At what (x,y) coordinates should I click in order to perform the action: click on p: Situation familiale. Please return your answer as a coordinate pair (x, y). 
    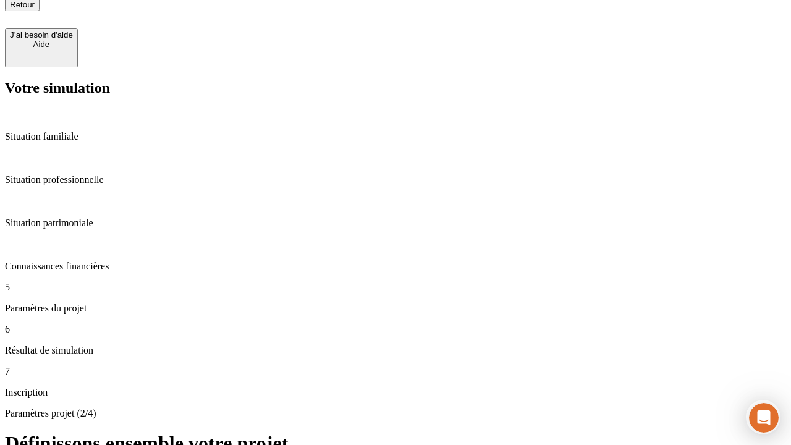
    Looking at the image, I should click on (396, 137).